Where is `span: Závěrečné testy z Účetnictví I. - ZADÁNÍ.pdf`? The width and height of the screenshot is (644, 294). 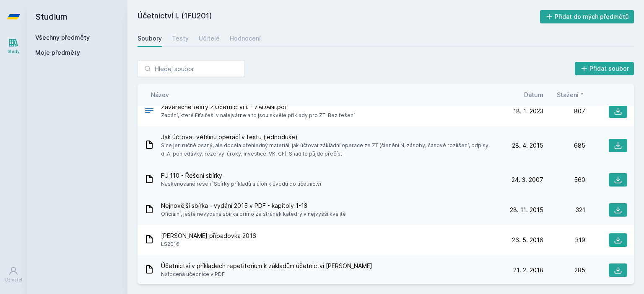 span: Závěrečné testy z Účetnictví I. - ZADÁNÍ.pdf is located at coordinates (258, 107).